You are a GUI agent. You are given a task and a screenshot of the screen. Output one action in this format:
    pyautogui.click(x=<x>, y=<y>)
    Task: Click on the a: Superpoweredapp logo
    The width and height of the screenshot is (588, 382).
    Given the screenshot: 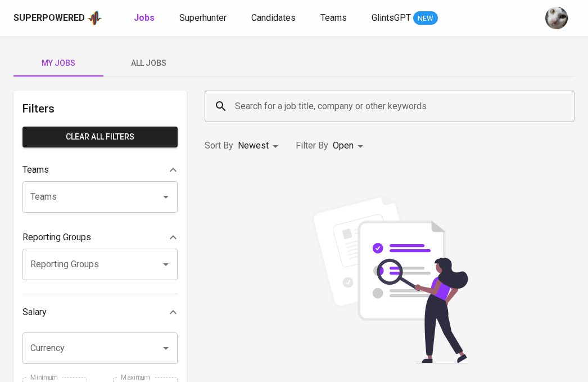 What is the action you would take?
    pyautogui.click(x=58, y=18)
    